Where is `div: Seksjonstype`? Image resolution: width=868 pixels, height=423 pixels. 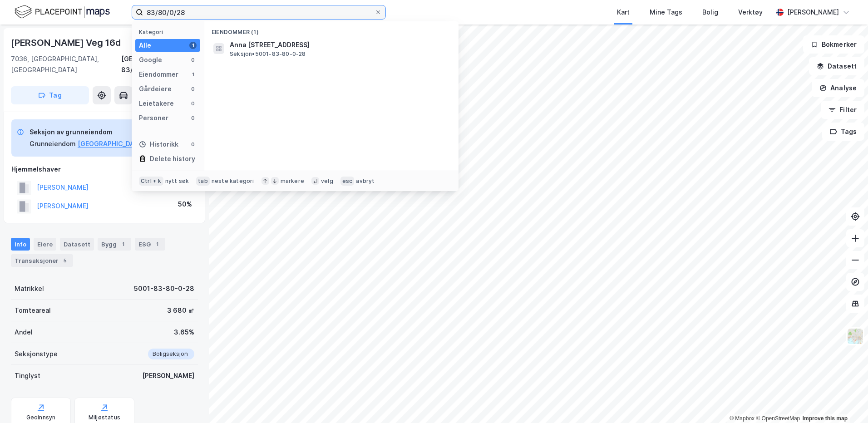 div: Seksjonstype is located at coordinates (36, 354).